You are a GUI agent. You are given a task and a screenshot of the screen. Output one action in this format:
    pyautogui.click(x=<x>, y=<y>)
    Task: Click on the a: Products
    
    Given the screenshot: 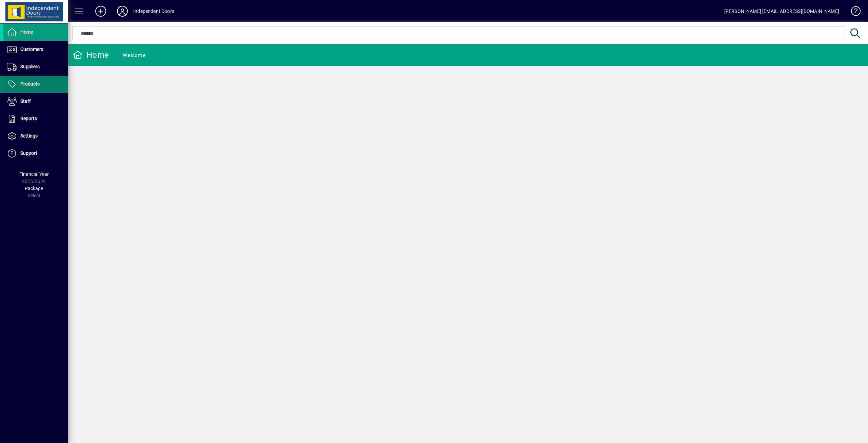 What is the action you would take?
    pyautogui.click(x=36, y=84)
    